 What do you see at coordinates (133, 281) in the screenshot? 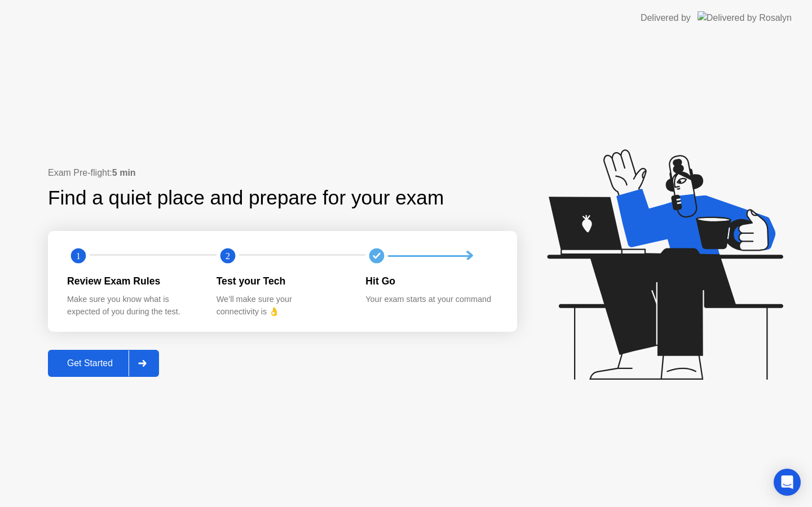
I see `div: Review Exam Rules` at bounding box center [133, 281].